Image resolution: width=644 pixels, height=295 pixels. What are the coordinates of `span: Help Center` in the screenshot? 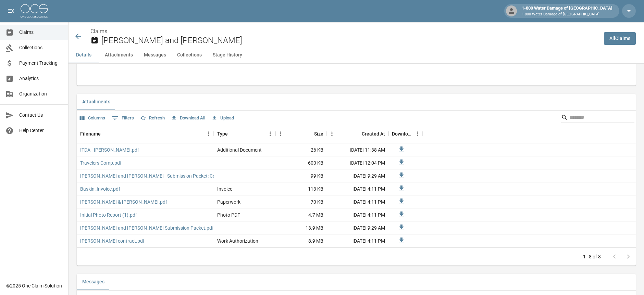 It's located at (41, 130).